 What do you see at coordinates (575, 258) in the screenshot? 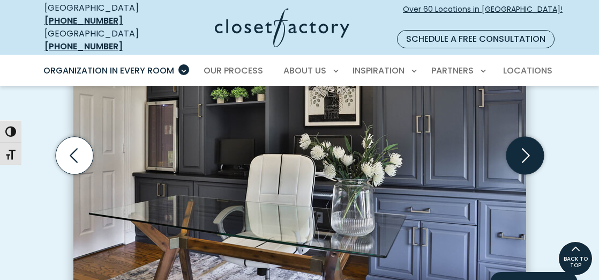
I see `a: BACK TO TOP` at bounding box center [575, 258].